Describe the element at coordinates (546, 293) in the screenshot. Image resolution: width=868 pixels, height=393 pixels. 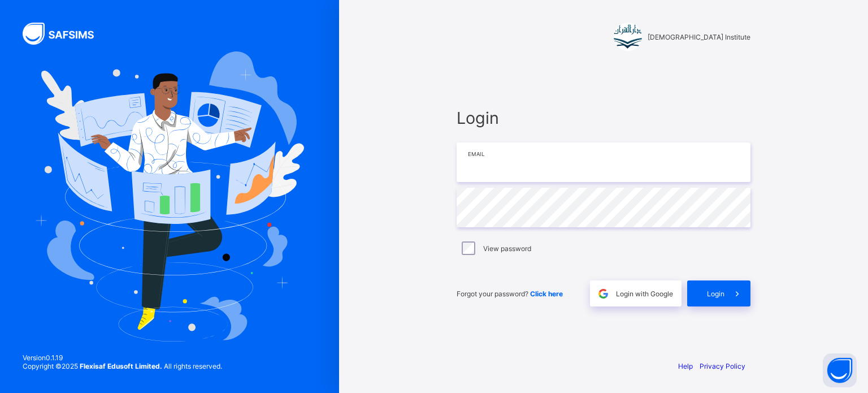
I see `a: Click here` at that location.